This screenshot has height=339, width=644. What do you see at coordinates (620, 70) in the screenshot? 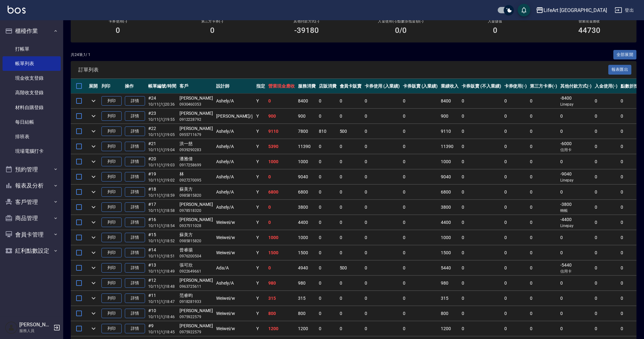
I see `a: 報表匯出` at bounding box center [620, 70].